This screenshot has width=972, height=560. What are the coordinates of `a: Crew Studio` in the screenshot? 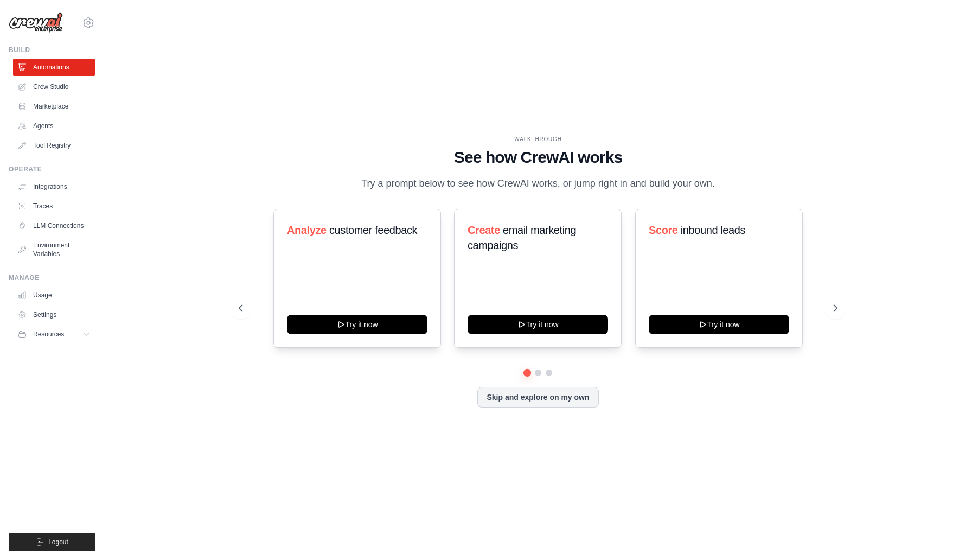 It's located at (53, 87).